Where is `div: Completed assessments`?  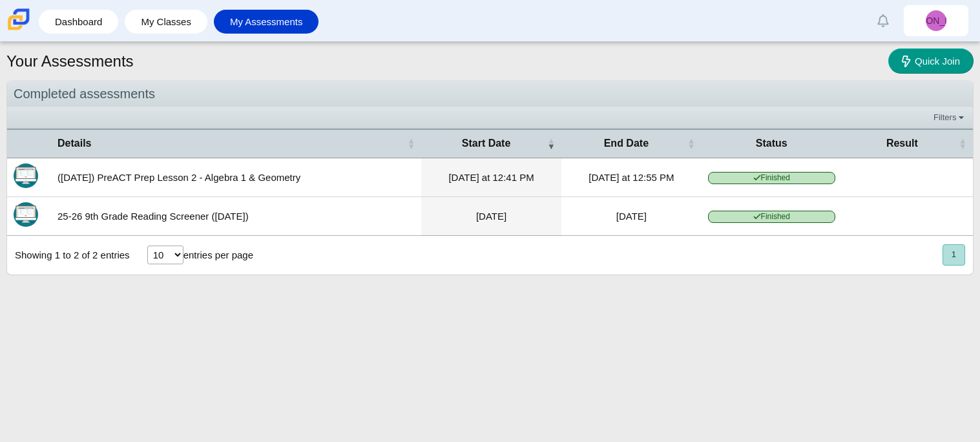
div: Completed assessments is located at coordinates (490, 93).